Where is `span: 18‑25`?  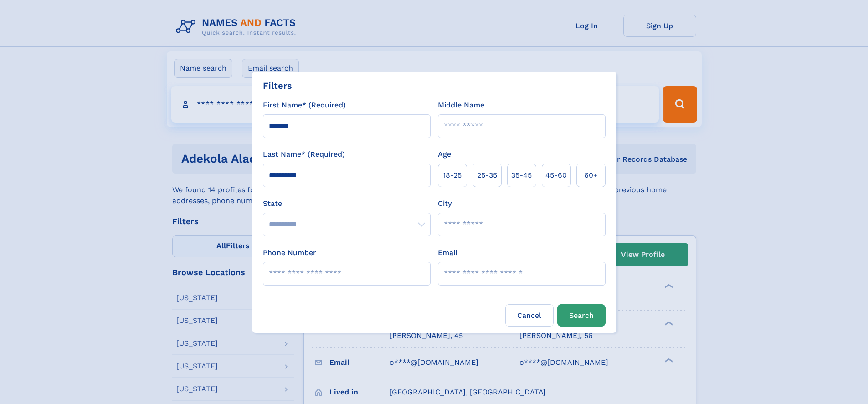 span: 18‑25 is located at coordinates (452, 175).